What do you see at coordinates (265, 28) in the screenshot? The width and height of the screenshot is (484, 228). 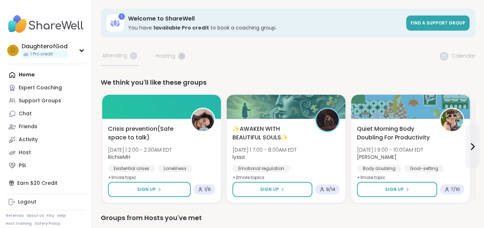 I see `h3: You have to book a coaching group.` at bounding box center [265, 28].